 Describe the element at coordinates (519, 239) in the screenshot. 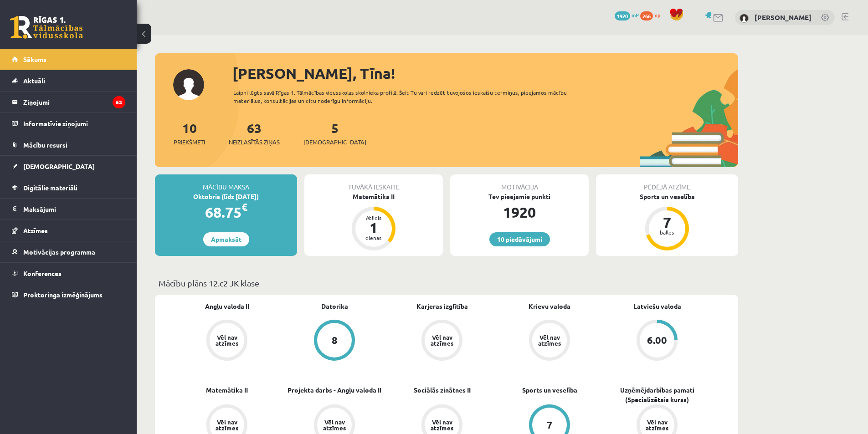

I see `a: 10 piedāvājumi` at that location.